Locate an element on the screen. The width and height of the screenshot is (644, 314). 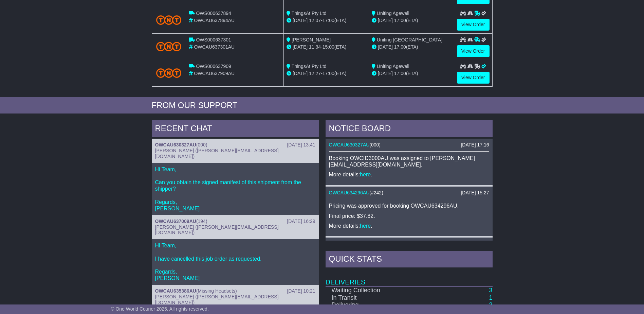
td: Waiting Collection is located at coordinates (378, 290).